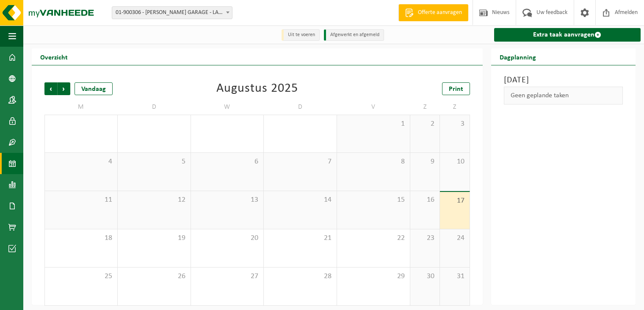 The height and width of the screenshot is (310, 644). Describe the element at coordinates (54, 57) in the screenshot. I see `h2: Overzicht` at that location.